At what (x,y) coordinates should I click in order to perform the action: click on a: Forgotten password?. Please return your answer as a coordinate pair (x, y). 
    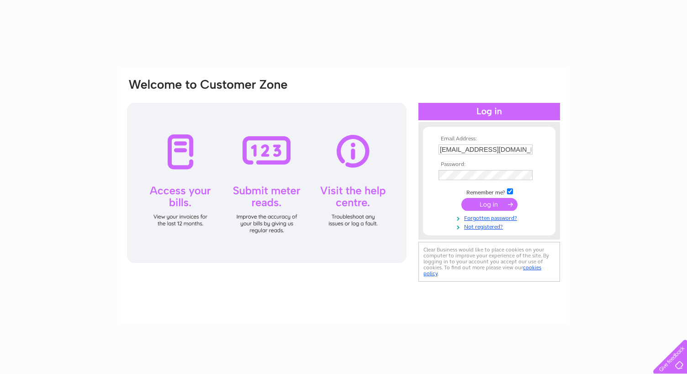
    Looking at the image, I should click on (490, 217).